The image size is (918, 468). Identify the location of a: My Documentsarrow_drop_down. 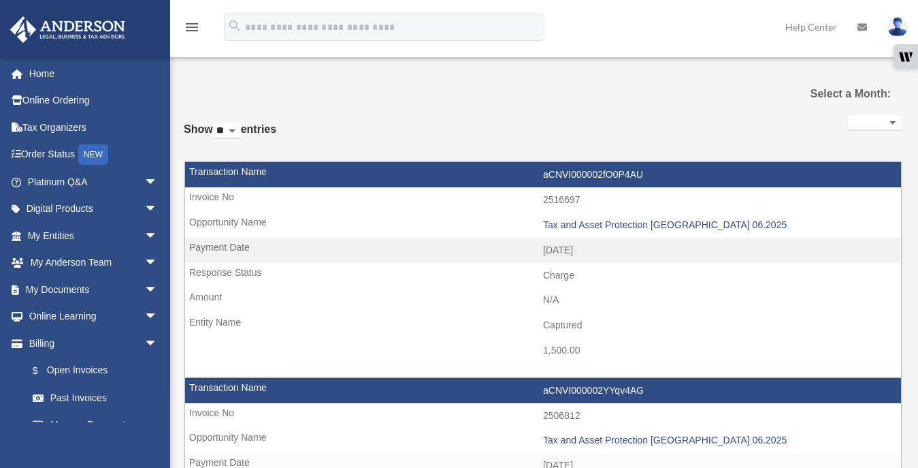
(94, 289).